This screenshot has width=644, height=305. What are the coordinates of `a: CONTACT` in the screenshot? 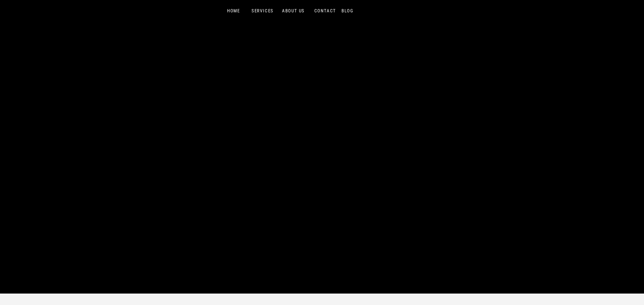 It's located at (325, 11).